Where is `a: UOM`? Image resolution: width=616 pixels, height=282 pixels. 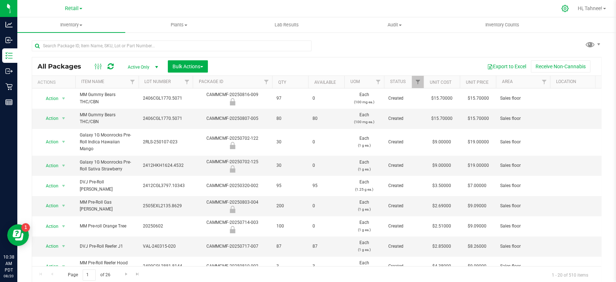
a: UOM is located at coordinates (355, 82).